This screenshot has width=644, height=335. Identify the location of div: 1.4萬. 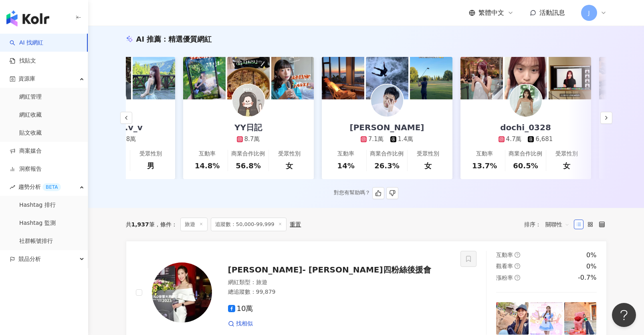
(405, 139).